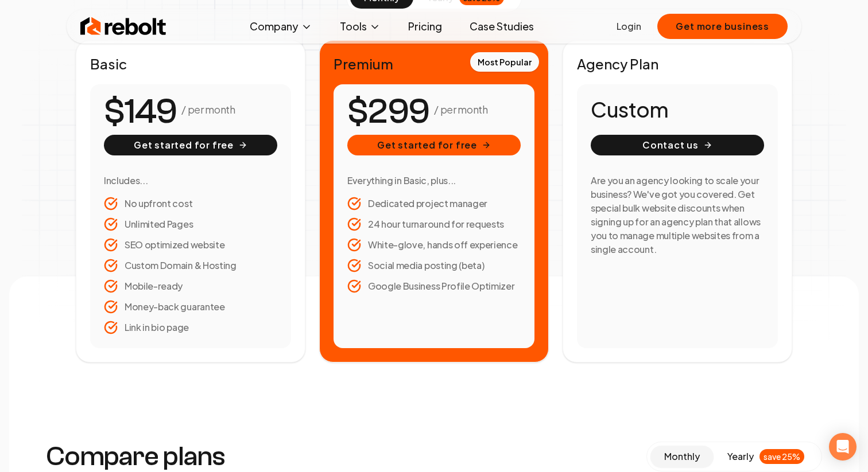  Describe the element at coordinates (677, 215) in the screenshot. I see `h3: Are you an agency looking to scale your business? We've got you covered. Get special bulk website...` at that location.